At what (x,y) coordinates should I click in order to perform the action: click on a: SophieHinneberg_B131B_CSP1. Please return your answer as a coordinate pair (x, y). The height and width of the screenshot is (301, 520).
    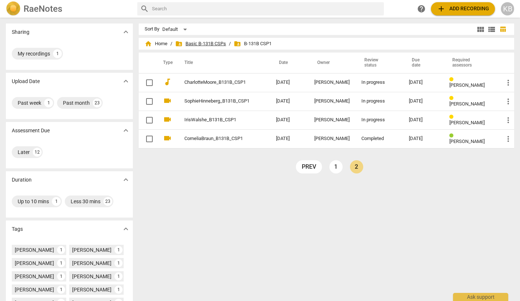
    Looking at the image, I should click on (217, 101).